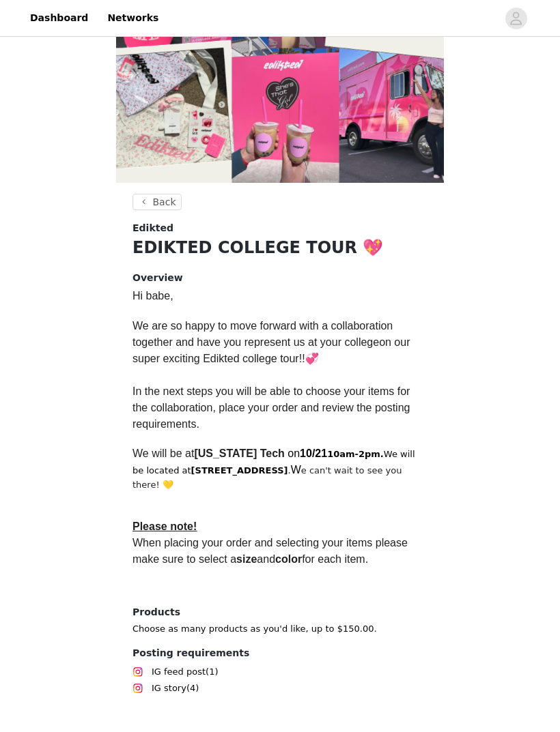 This screenshot has height=732, width=560. What do you see at coordinates (515, 18) in the screenshot?
I see `div: avatar` at bounding box center [515, 18].